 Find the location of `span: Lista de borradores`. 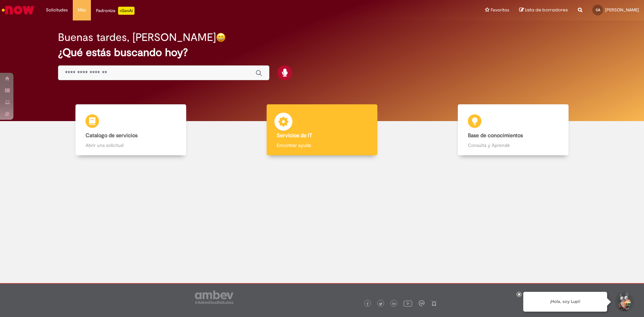

span: Lista de borradores is located at coordinates (546, 10).